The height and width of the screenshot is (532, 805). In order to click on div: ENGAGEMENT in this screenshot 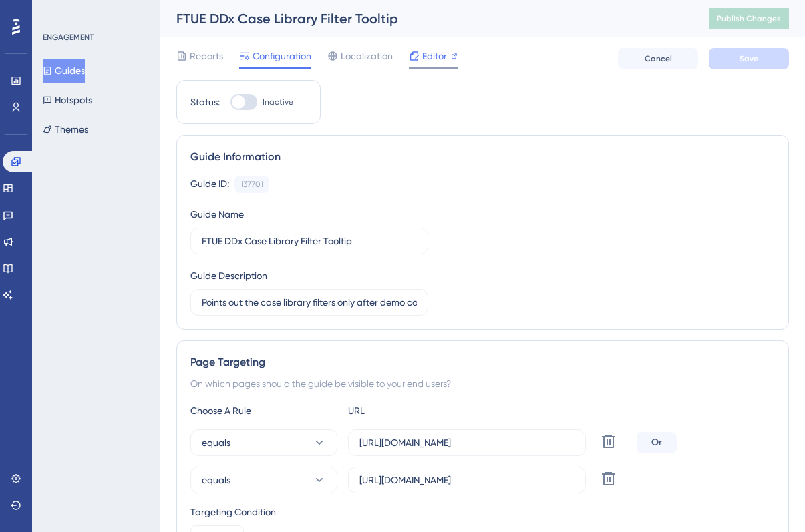, I will do `click(68, 37)`.